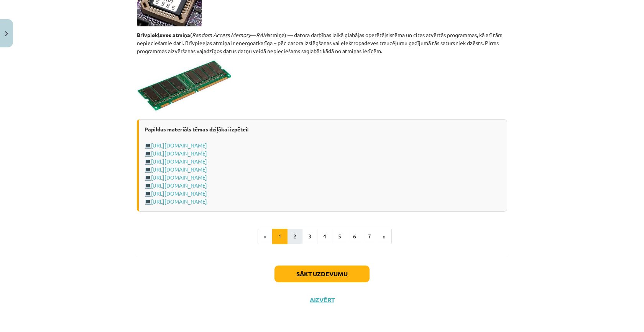  I want to click on button: 7, so click(370, 237).